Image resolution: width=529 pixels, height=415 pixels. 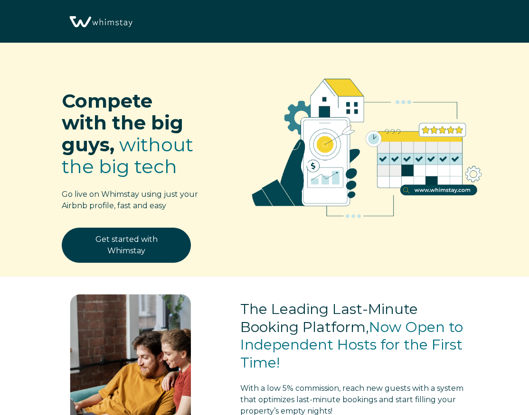 I want to click on img: RBO Ilustrations-02, so click(x=366, y=144).